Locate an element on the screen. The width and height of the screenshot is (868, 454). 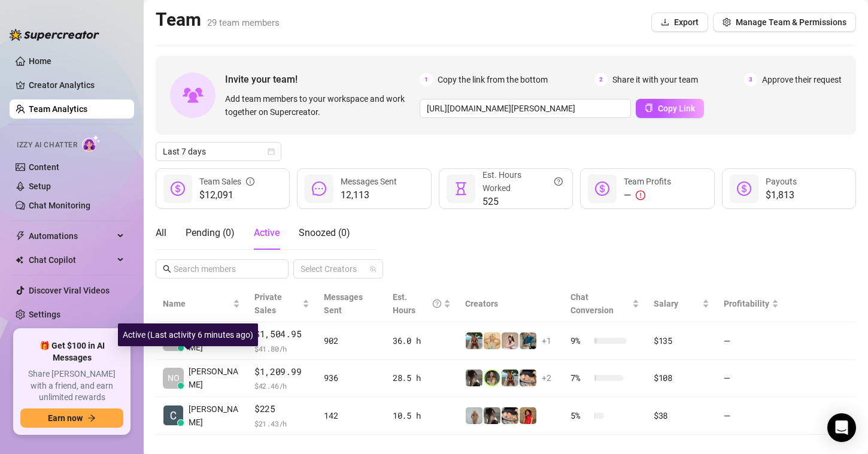
span: Active is located at coordinates (266, 233).